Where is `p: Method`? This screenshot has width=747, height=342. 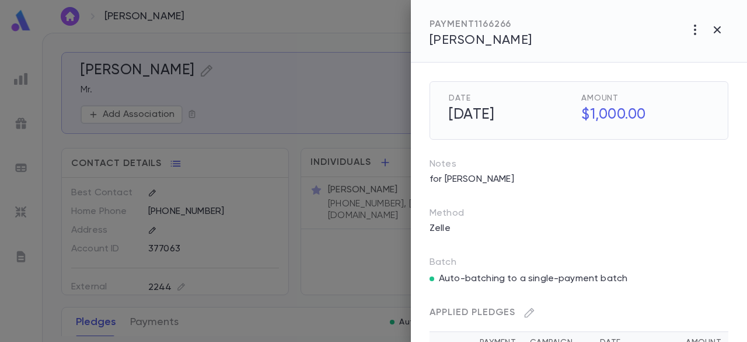
p: Method is located at coordinates (459, 213).